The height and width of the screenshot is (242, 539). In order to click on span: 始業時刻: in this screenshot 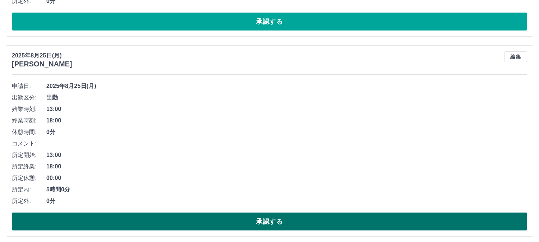, I will do `click(29, 109)`.